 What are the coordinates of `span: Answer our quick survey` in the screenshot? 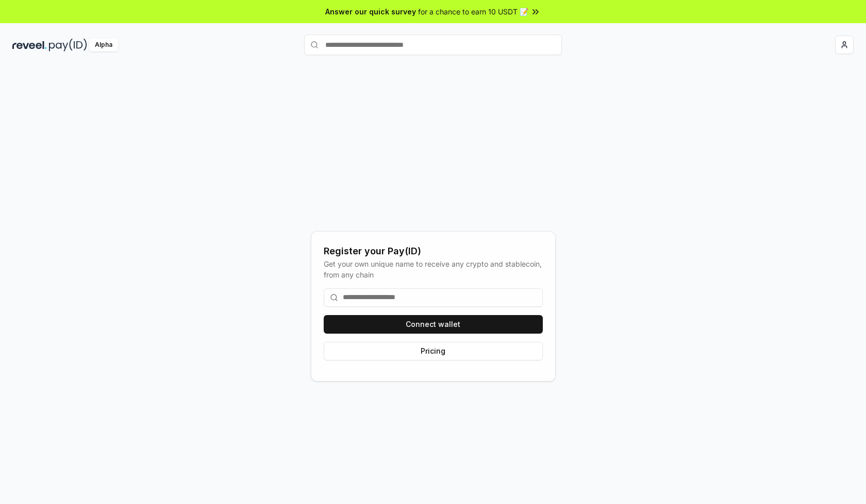 It's located at (371, 11).